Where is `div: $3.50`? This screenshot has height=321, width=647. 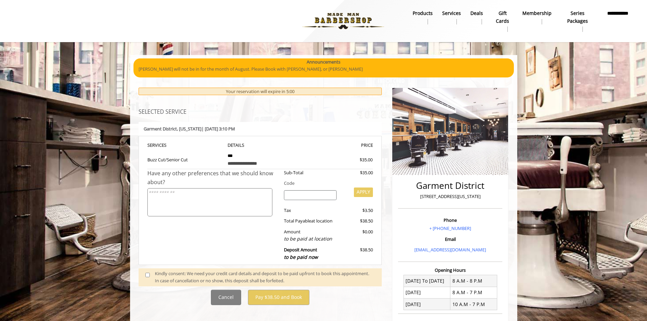 div: $3.50 is located at coordinates (357, 210).